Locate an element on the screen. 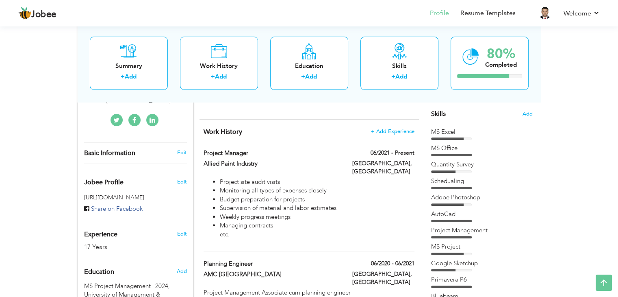 The image size is (618, 297). a: Welcome is located at coordinates (582, 13).